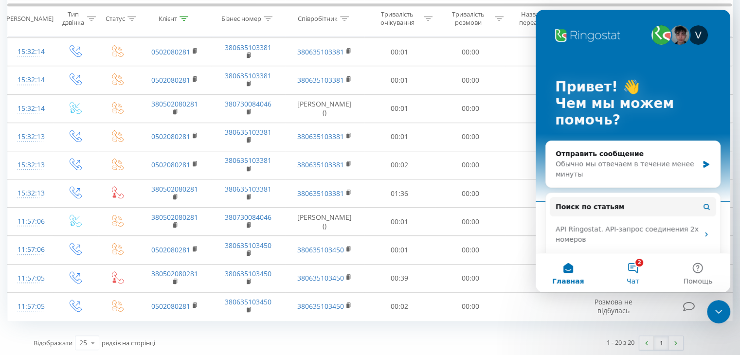  What do you see at coordinates (97, 102) in the screenshot?
I see `p: Чем мы можем помочь?` at bounding box center [97, 102].